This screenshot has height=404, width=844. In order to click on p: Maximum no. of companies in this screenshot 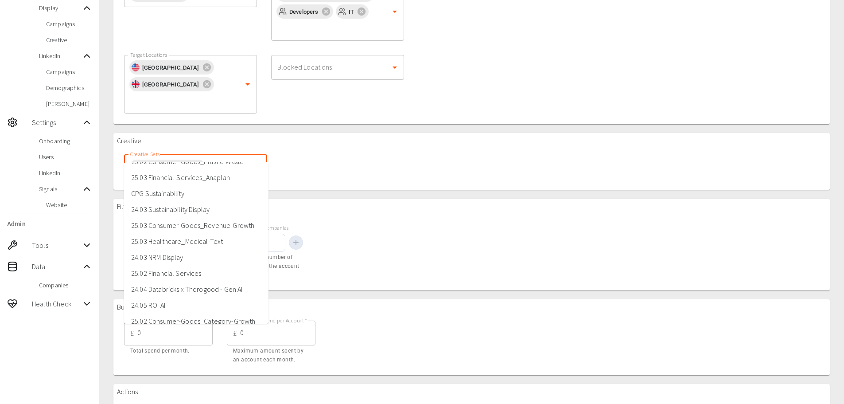, I will do `click(271, 228)`.